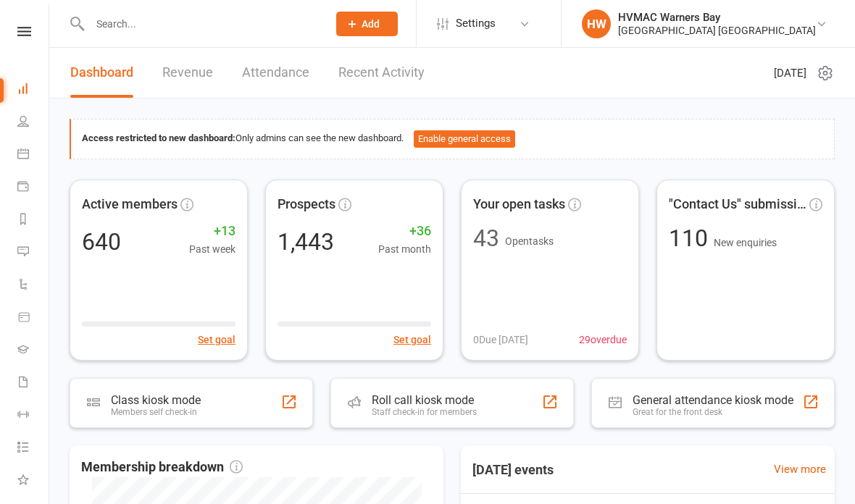 The image size is (855, 504). I want to click on div: 640, so click(101, 242).